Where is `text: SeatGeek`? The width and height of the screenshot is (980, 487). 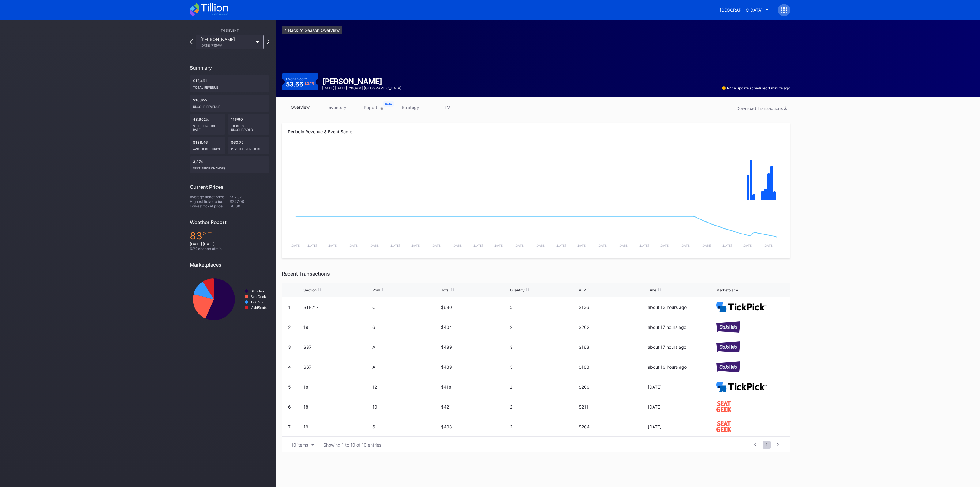
text: SeatGeek is located at coordinates (259, 296).